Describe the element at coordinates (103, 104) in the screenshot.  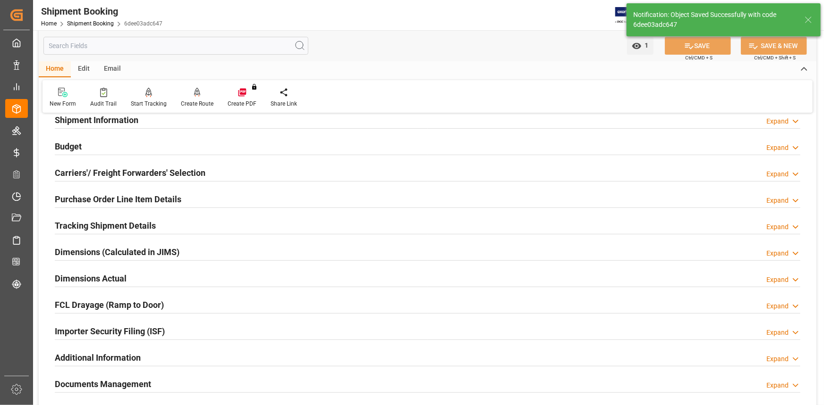
I see `div: Audit Trail` at that location.